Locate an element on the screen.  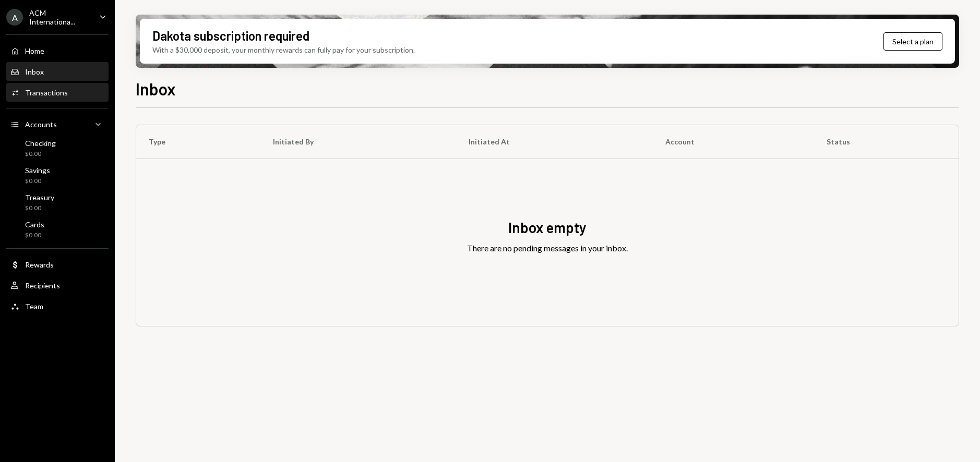
div: Transactions is located at coordinates (47, 92).